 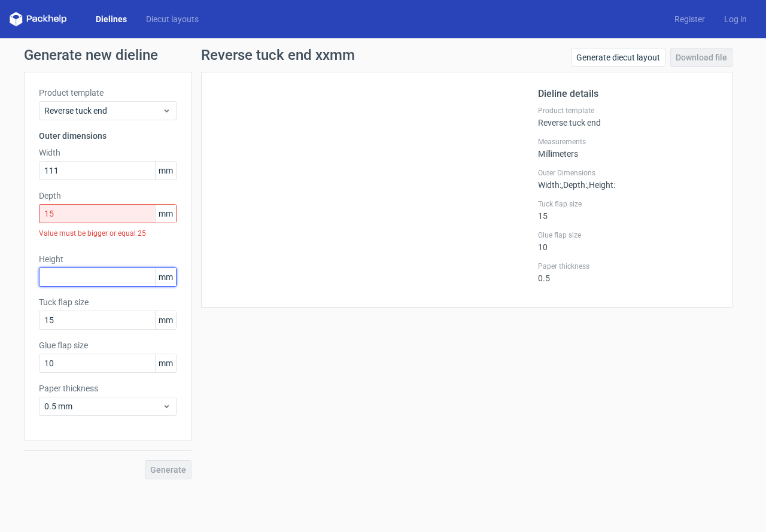 I want to click on a: Log in, so click(x=736, y=19).